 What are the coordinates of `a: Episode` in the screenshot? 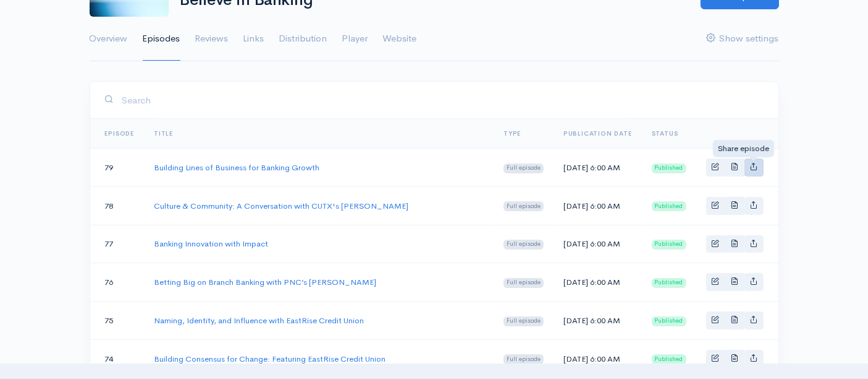 It's located at (120, 133).